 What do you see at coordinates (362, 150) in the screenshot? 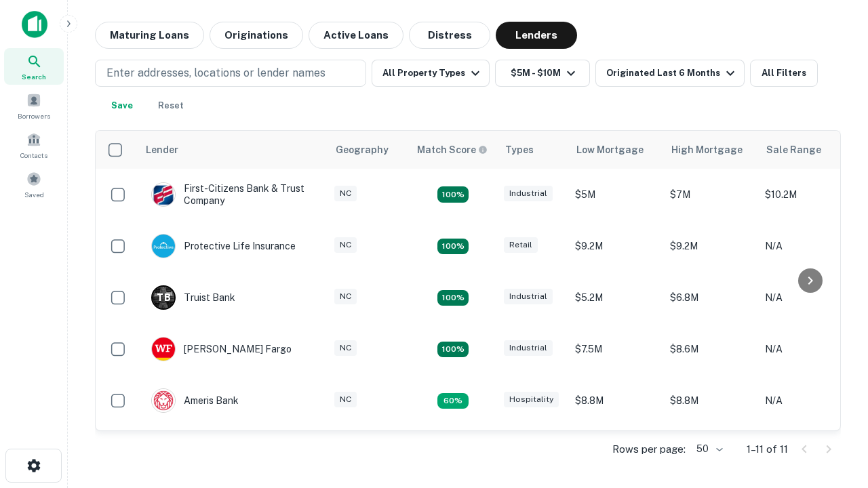
I see `div: Geography` at bounding box center [362, 150].